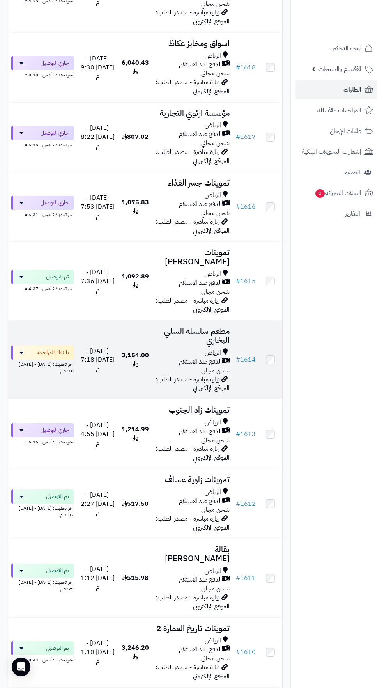 This screenshot has height=688, width=382. Describe the element at coordinates (42, 441) in the screenshot. I see `div: اخر تحديث: أمس - 6:16 م` at that location.